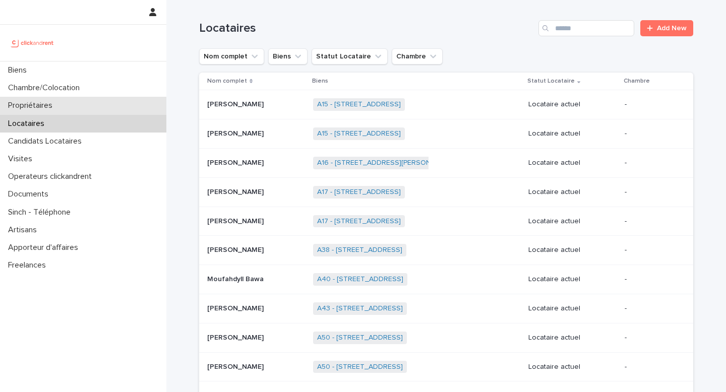 Image resolution: width=726 pixels, height=392 pixels. Describe the element at coordinates (586, 28) in the screenshot. I see `div: Search` at that location.